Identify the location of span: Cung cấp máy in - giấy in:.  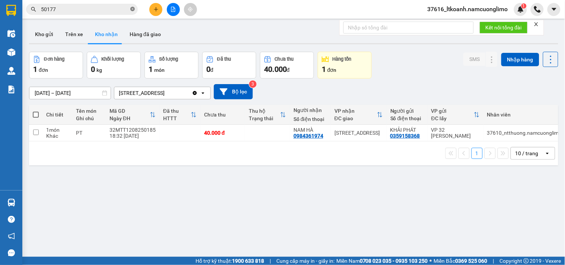
(305, 261).